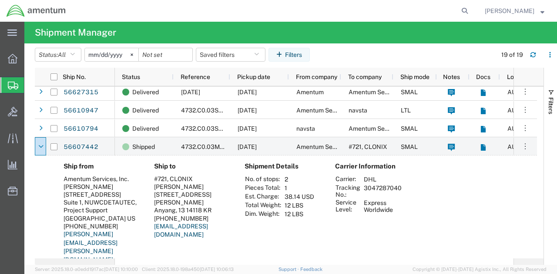  What do you see at coordinates (519, 77) in the screenshot?
I see `span: Location` at bounding box center [519, 77].